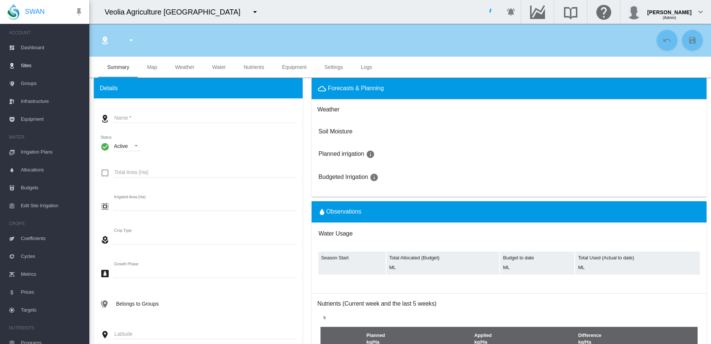 Image resolution: width=711 pixels, height=344 pixels. Describe the element at coordinates (52, 256) in the screenshot. I see `span: Cycles` at that location.